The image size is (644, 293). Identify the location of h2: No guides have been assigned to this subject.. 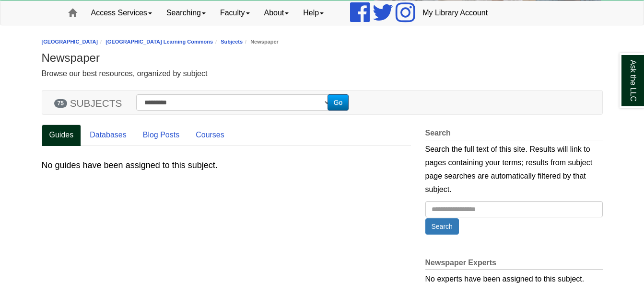
(130, 165).